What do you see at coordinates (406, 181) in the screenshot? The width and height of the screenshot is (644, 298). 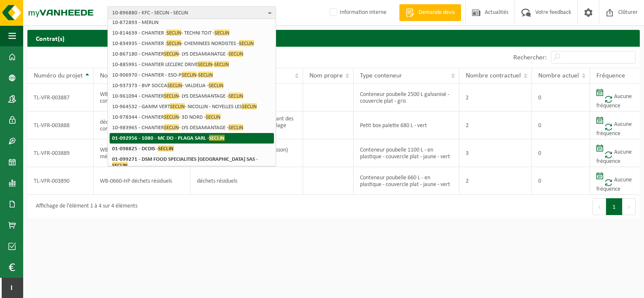 I see `td: Conteneur poubelle 660 L - en plastique - couvercle plat - jaune - vert` at bounding box center [406, 181].